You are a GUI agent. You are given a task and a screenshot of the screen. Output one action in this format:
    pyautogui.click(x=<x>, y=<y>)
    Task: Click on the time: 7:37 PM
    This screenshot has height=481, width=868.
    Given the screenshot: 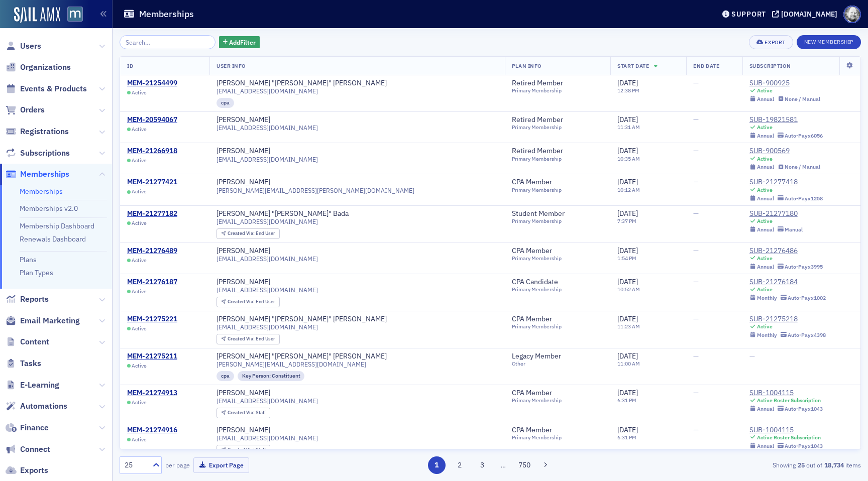 What is the action you would take?
    pyautogui.click(x=627, y=221)
    